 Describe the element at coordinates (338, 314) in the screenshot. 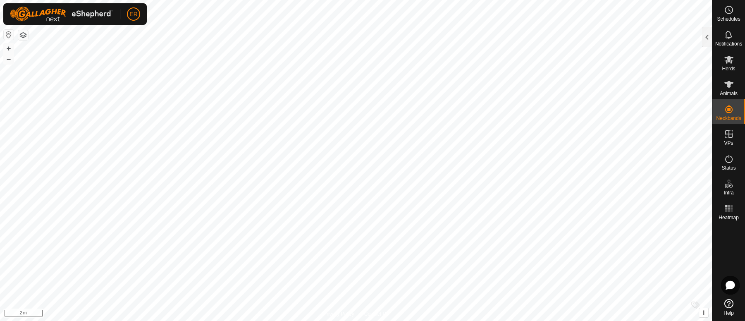

I see `a: Privacy Policy` at that location.